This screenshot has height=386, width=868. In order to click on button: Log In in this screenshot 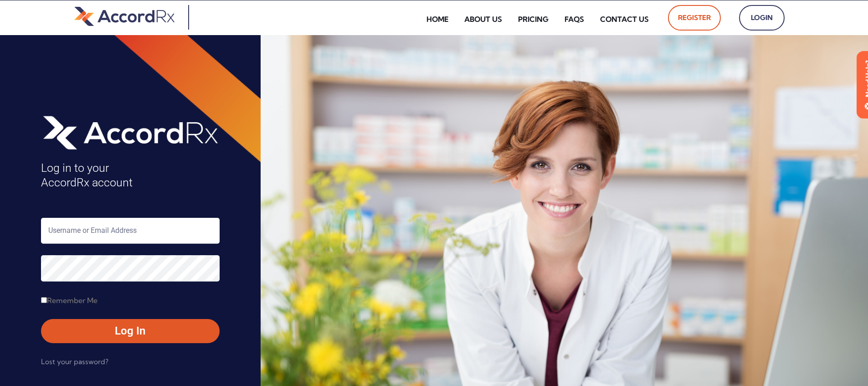, I will do `click(130, 331)`.